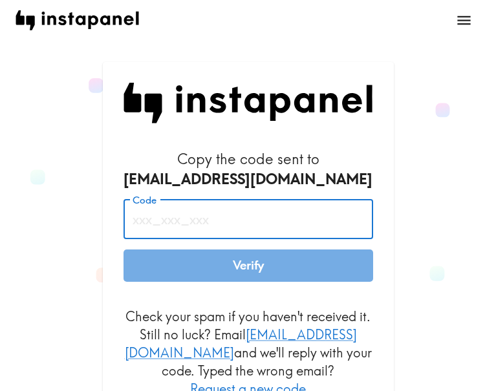 This screenshot has width=496, height=391. I want to click on h6: Copy the code sent to, so click(248, 170).